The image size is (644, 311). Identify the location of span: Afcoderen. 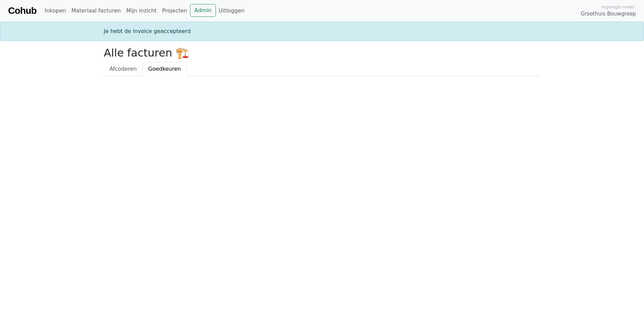
(123, 69).